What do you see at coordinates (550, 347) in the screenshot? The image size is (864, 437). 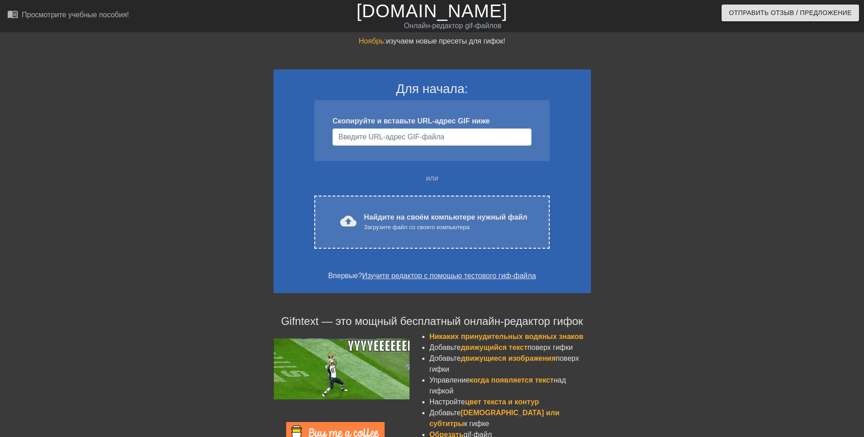 I see `ya-tr-span: поверх гифки` at bounding box center [550, 347].